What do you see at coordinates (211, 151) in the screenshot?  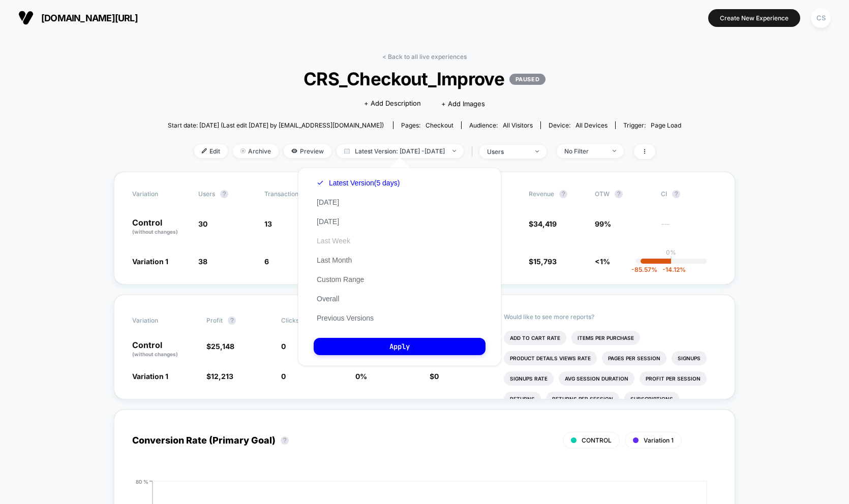 I see `span: Edit` at bounding box center [211, 151].